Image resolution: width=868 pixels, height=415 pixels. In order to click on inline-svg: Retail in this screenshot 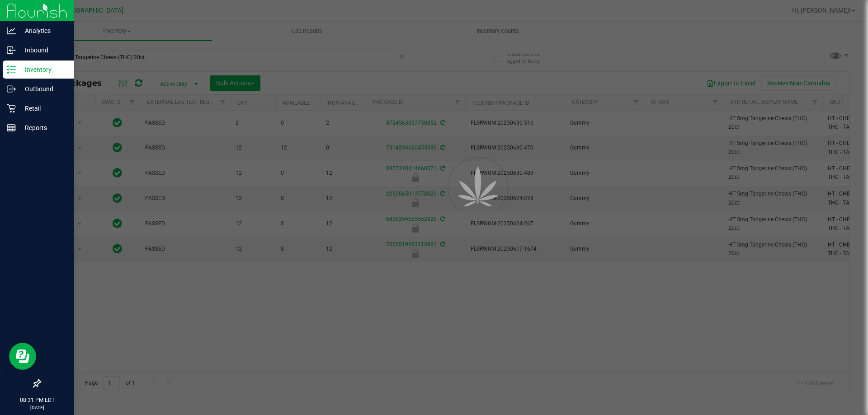, I will do `click(11, 108)`.